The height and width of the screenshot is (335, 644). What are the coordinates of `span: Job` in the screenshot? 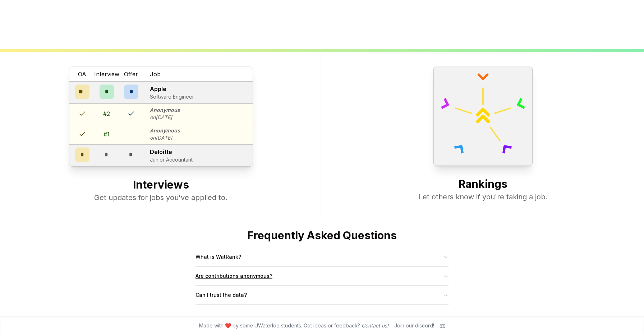 It's located at (155, 74).